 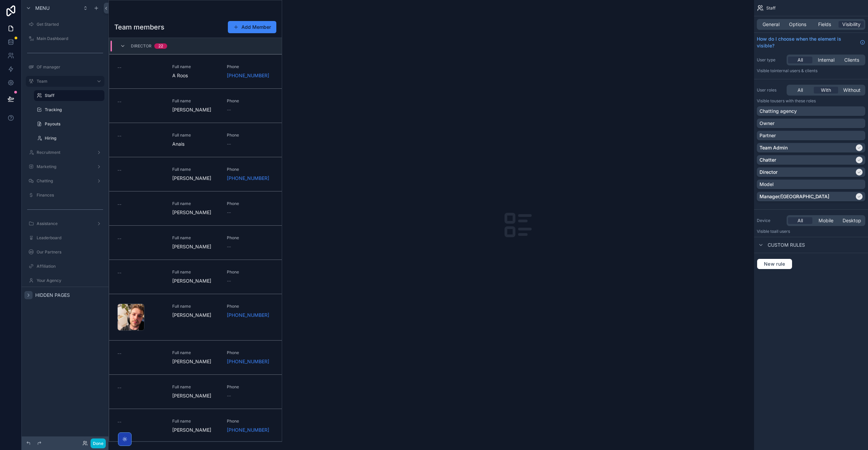 What do you see at coordinates (796, 70) in the screenshot?
I see `span: Internal users & clients` at bounding box center [796, 70].